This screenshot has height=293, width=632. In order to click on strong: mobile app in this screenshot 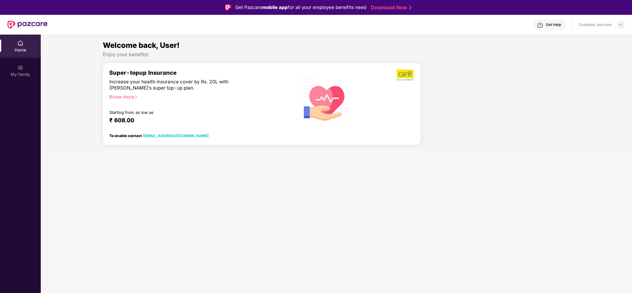, I will do `click(275, 7)`.